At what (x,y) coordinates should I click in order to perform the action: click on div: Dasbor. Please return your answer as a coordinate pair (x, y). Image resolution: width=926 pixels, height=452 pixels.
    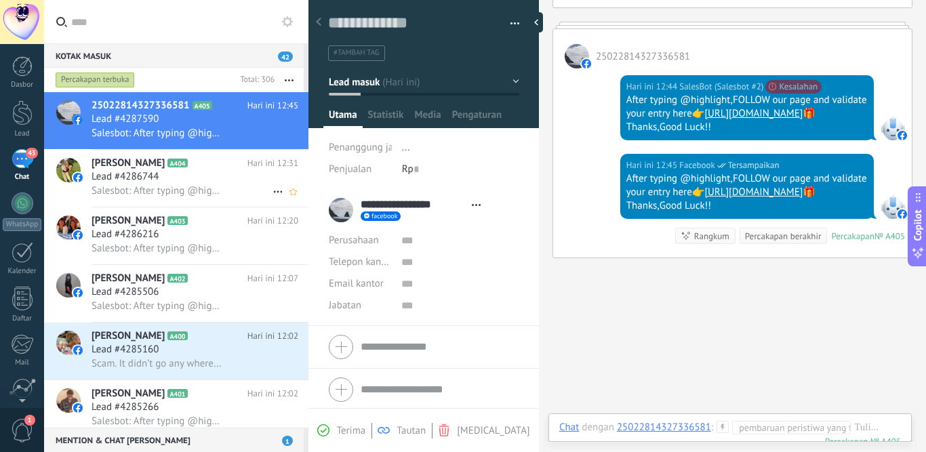
    Looking at the image, I should click on (22, 85).